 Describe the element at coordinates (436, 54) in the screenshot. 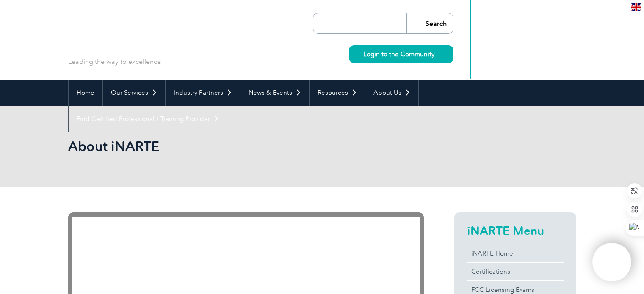

I see `img: svg+xml;nitro-empty-id=MzU4OjIyMw==-1;base64,PHN2ZyB2aWV3Qm94PSIwIDAgMTEgMTEiIHdpZHRoPSIxMSIgaGVp...` at that location.